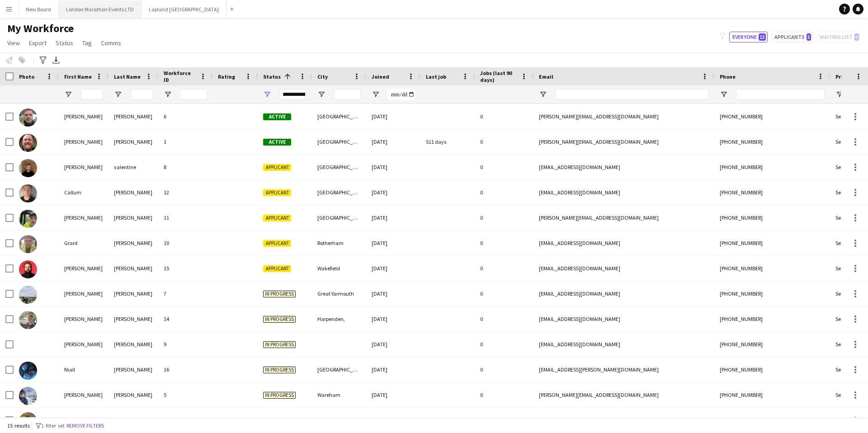 The height and width of the screenshot is (433, 868). Describe the element at coordinates (28, 295) in the screenshot. I see `img: Etienne Lopes` at that location.